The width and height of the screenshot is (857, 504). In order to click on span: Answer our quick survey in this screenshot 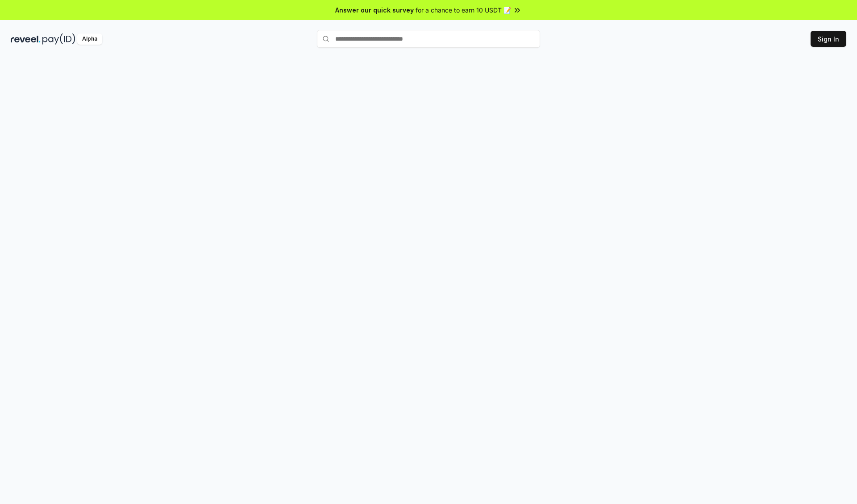, I will do `click(375, 10)`.